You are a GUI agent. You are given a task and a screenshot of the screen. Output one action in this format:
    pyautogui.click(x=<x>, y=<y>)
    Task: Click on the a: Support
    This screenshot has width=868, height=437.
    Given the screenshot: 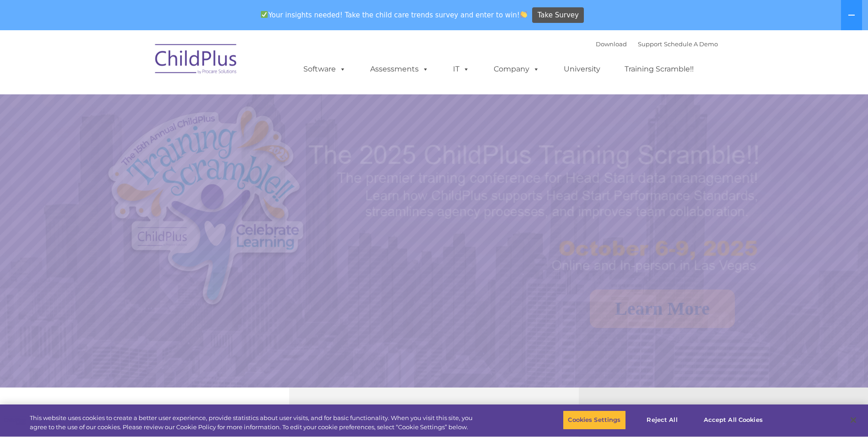 What is the action you would take?
    pyautogui.click(x=650, y=44)
    